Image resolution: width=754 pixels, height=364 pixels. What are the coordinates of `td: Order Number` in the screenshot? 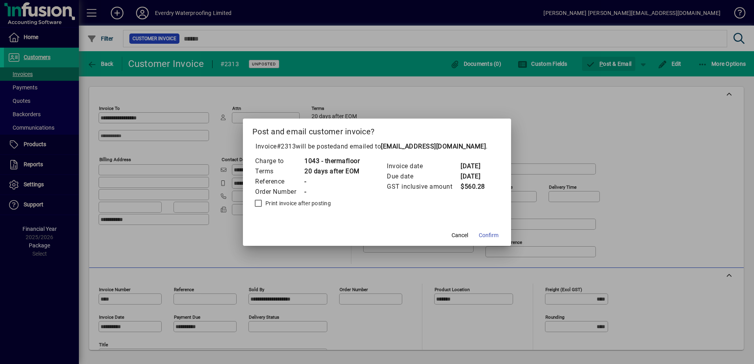 It's located at (279, 192).